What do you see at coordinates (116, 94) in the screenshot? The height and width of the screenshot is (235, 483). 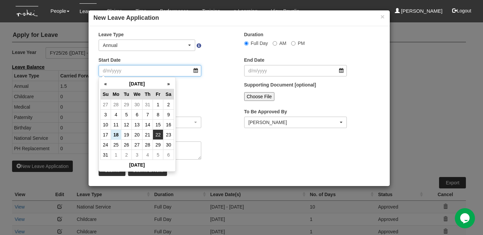 I see `th: Mo` at bounding box center [116, 94].